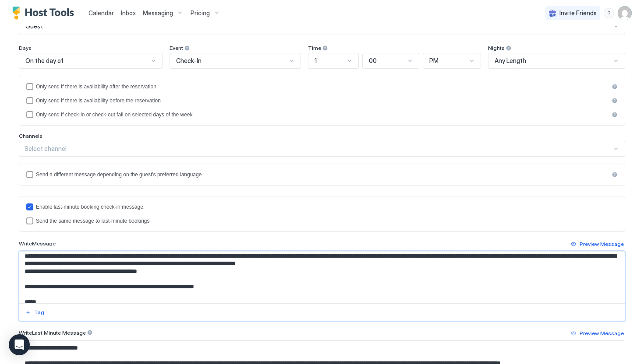 The height and width of the screenshot is (364, 644). I want to click on div: beforeReservation, so click(322, 101).